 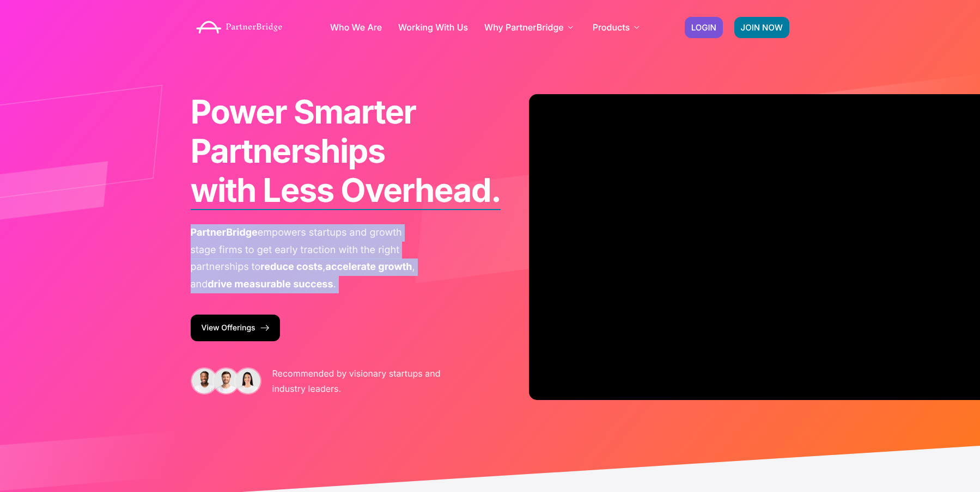 I want to click on span: accelerate growth, so click(x=369, y=267).